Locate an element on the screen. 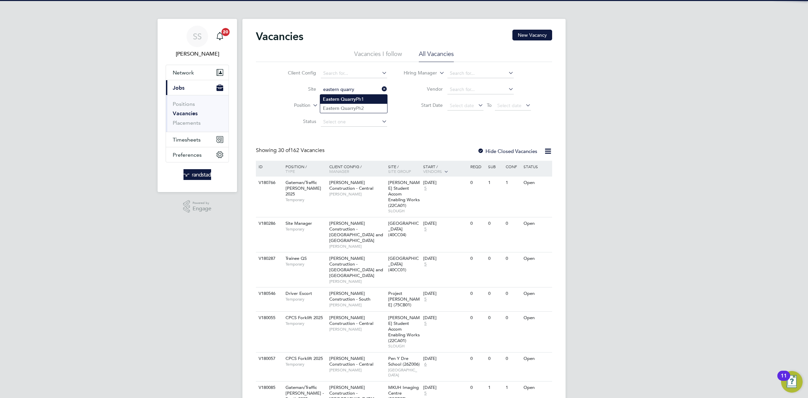 The height and width of the screenshot is (398, 808). button: Preferences is located at coordinates (197, 155).